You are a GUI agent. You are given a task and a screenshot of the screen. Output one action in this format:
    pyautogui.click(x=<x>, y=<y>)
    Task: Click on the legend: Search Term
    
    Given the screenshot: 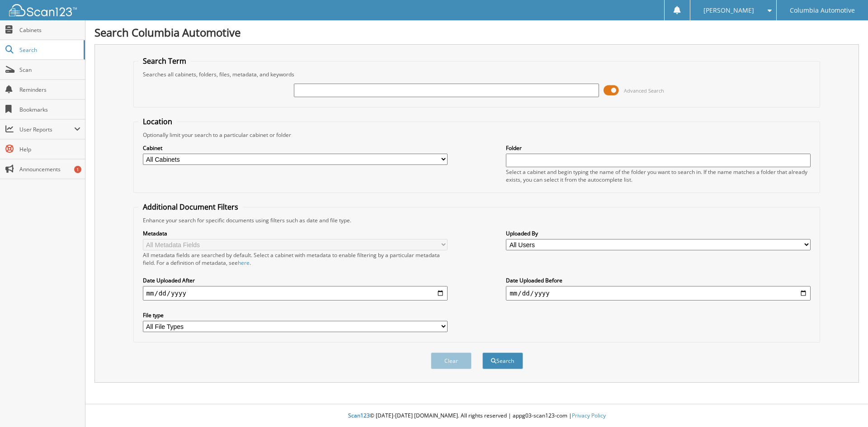 What is the action you would take?
    pyautogui.click(x=164, y=61)
    